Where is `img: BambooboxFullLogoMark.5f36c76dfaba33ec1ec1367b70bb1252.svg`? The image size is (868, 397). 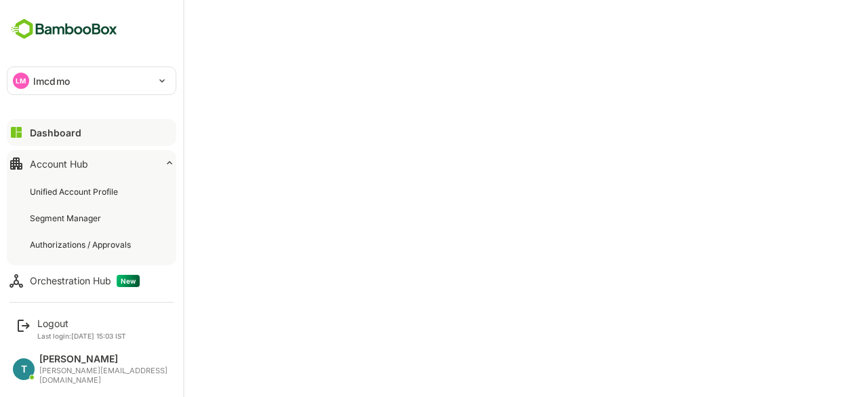 img: BambooboxFullLogoMark.5f36c76dfaba33ec1ec1367b70bb1252.svg is located at coordinates (64, 29).